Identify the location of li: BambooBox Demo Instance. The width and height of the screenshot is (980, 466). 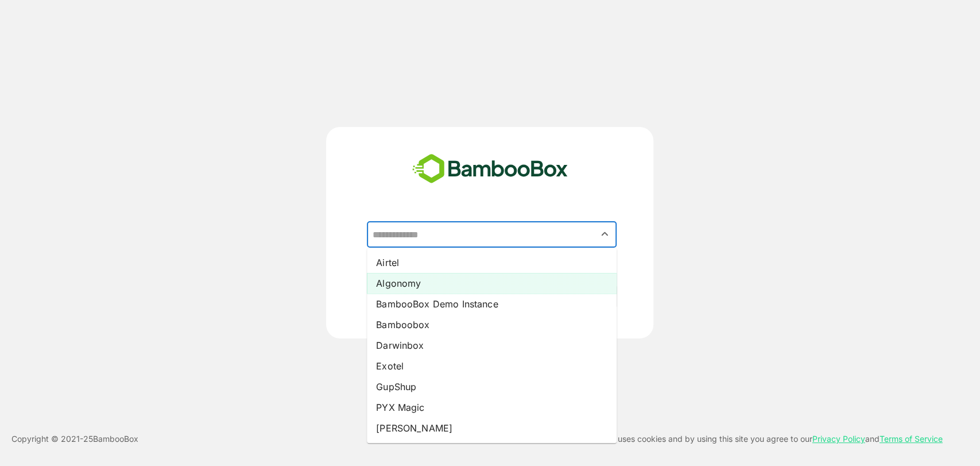
(492, 304).